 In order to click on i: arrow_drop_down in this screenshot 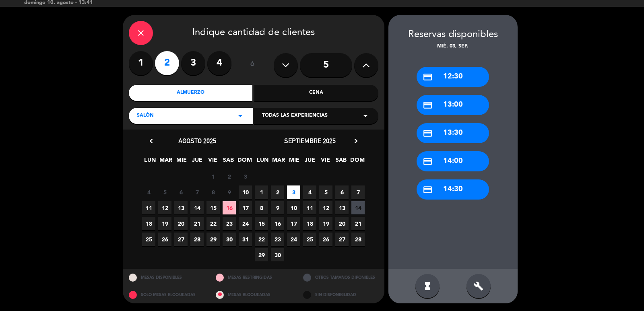, I will do `click(365, 116)`.